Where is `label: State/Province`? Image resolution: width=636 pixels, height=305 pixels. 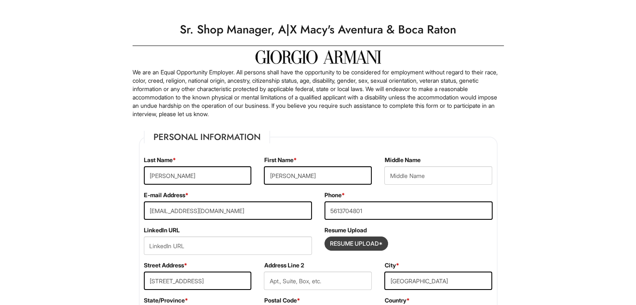
label: State/Province is located at coordinates (166, 301).